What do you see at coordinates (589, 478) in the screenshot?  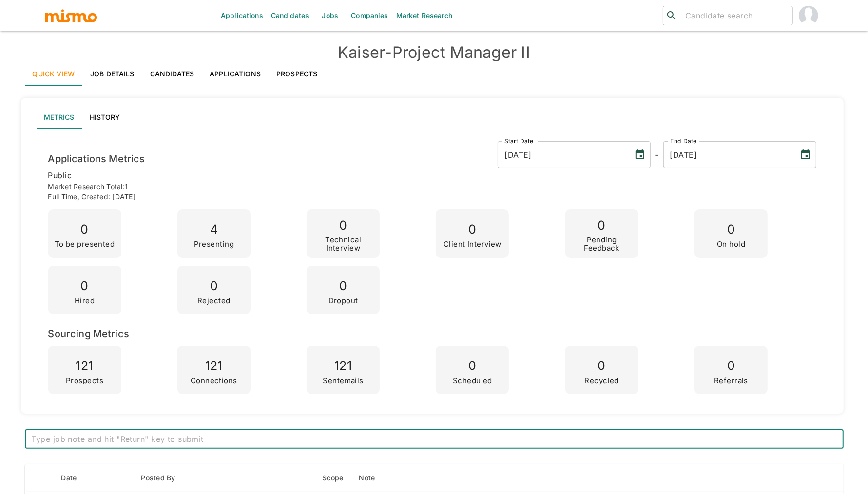 I see `th: Note` at bounding box center [589, 478].